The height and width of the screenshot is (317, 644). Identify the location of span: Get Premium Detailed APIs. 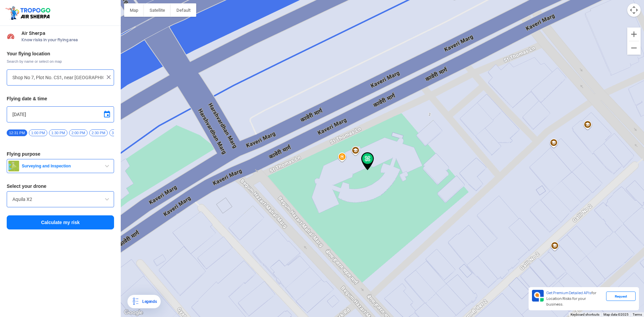
(569, 293).